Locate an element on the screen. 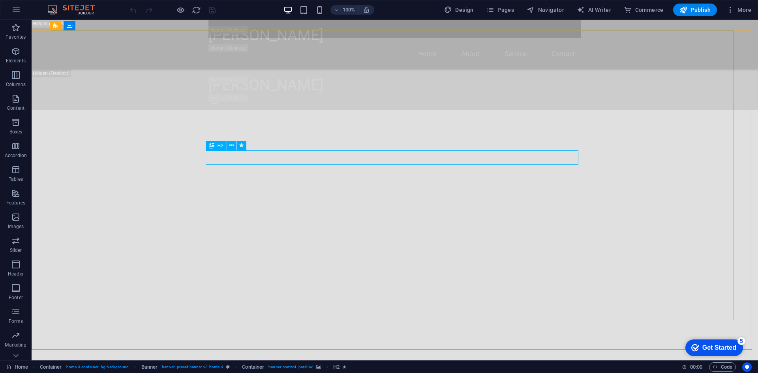  a: Click to cancel selection. Double-click to open Pages is located at coordinates (17, 367).